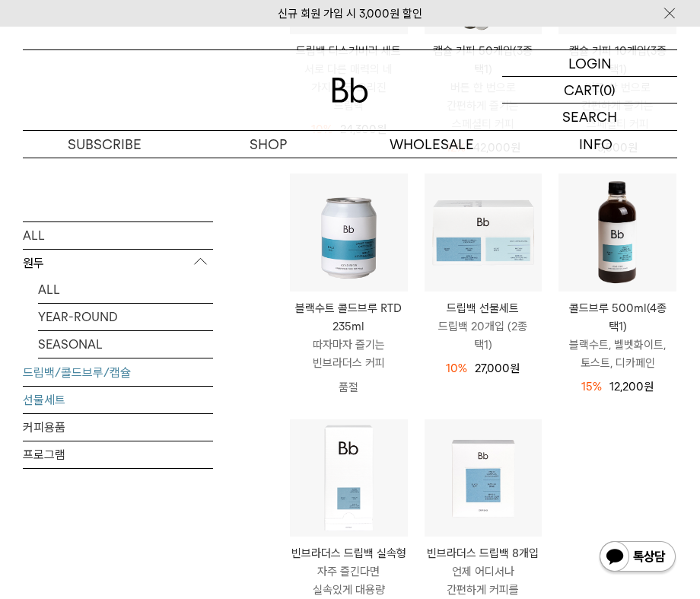  Describe the element at coordinates (617, 335) in the screenshot. I see `a: 콜드브루 500ml(4종 택1) 블랙수트, 벨벳화이트, 토스트, 디카페인` at that location.